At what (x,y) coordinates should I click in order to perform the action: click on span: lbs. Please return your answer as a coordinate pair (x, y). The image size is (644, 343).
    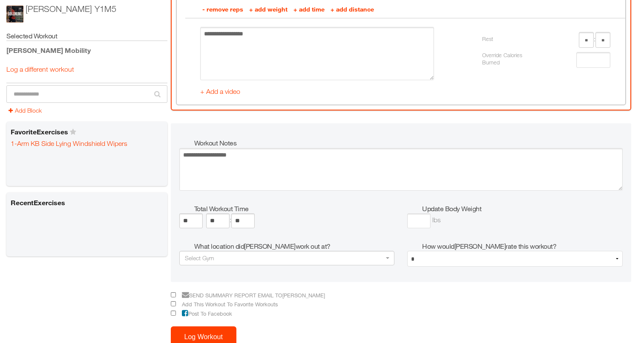
    Looking at the image, I should click on (436, 220).